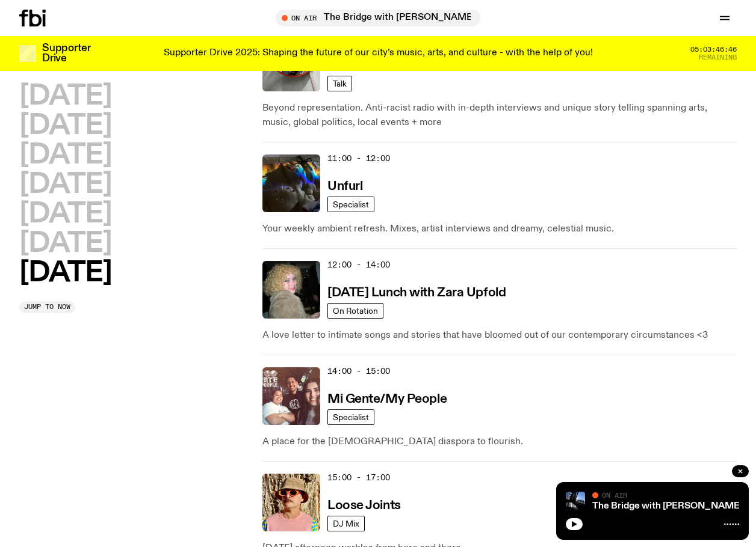 Image resolution: width=756 pixels, height=547 pixels. What do you see at coordinates (358, 264) in the screenshot?
I see `span: 12:00 - 14:00` at bounding box center [358, 264].